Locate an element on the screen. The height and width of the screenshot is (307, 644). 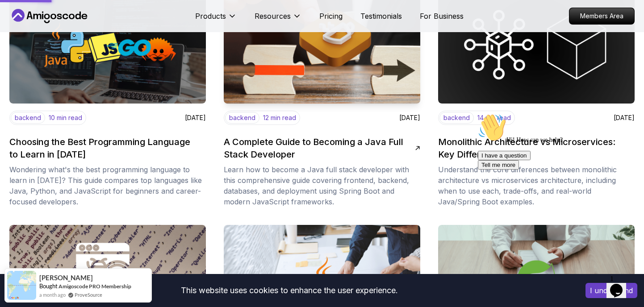
button: I have a question is located at coordinates (30, 45).